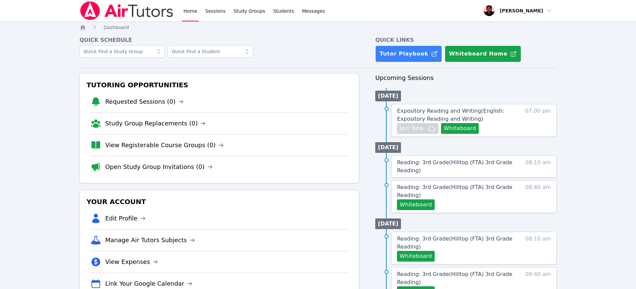 This screenshot has width=636, height=289. What do you see at coordinates (455, 115) in the screenshot?
I see `a: Expository Reading and Writing(English: Expository Reading and Writing)` at bounding box center [455, 115].